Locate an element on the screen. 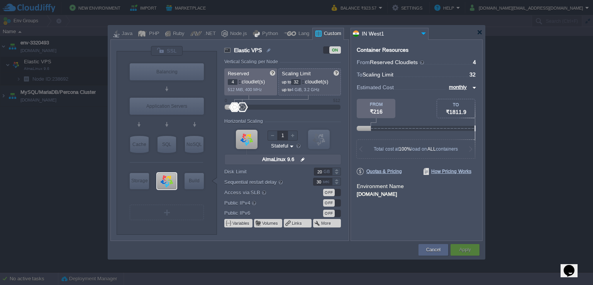 The height and width of the screenshot is (285, 593). div: Python is located at coordinates (268, 34).